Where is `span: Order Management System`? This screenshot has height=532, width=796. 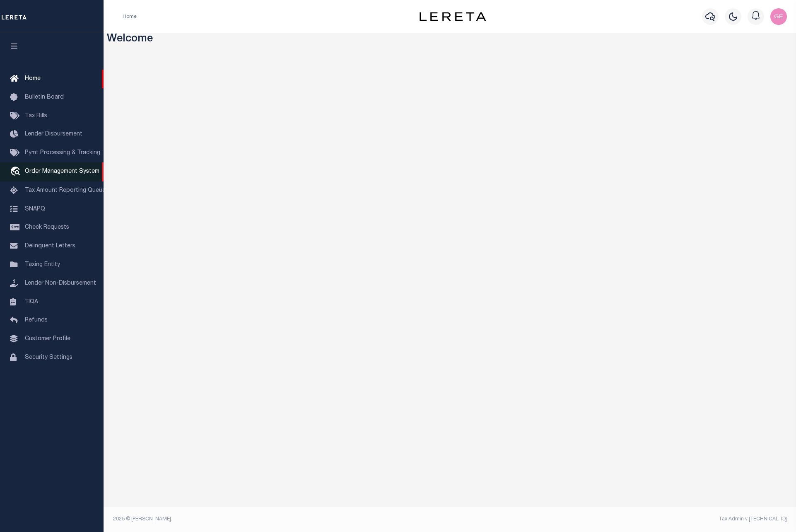
span: Order Management System is located at coordinates (62, 172).